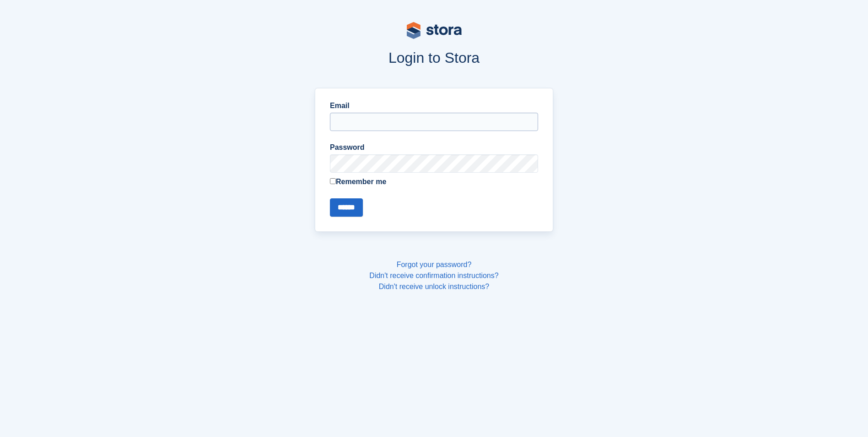 The height and width of the screenshot is (437, 868). What do you see at coordinates (434, 275) in the screenshot?
I see `a: Didn't receive confirmation instructions?` at bounding box center [434, 275].